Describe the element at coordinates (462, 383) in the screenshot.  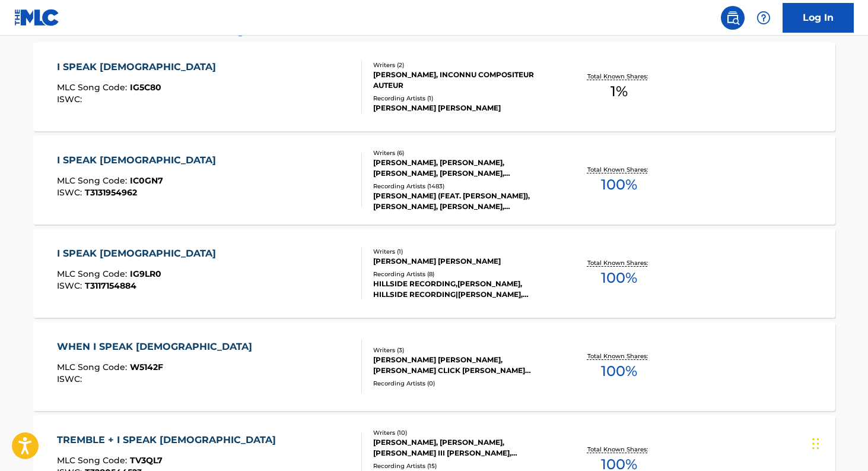
I see `div: Recording Artists ( 0 )` at that location.